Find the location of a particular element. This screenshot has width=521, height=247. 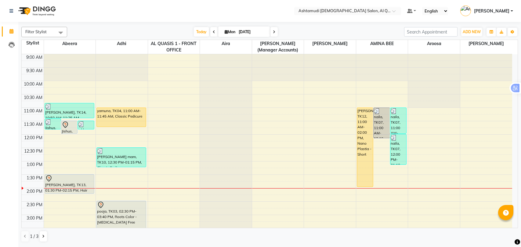

input: 2025-09-01 is located at coordinates (252, 32).